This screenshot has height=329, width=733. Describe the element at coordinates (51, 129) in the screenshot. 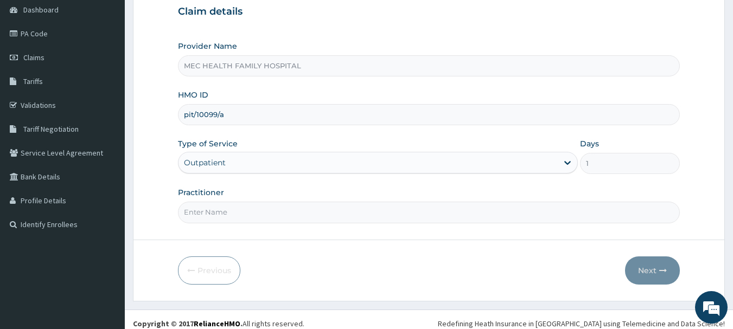

I see `span: Tariff Negotiation` at that location.